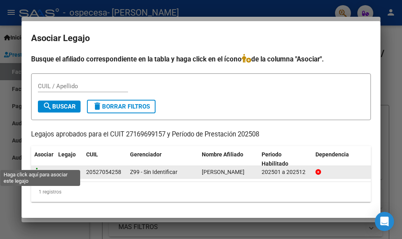  Describe the element at coordinates (61, 172) in the screenshot. I see `span: 65` at that location.